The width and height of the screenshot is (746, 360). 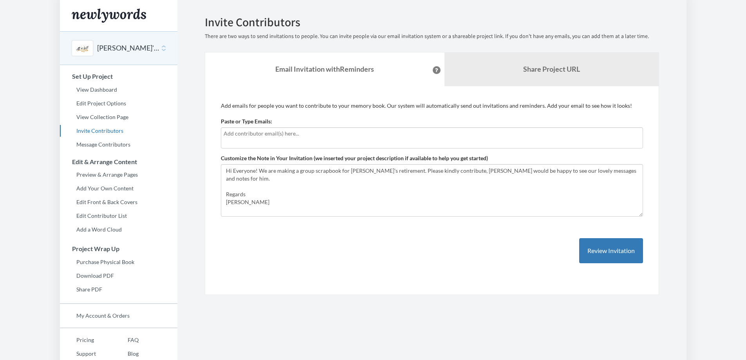 I want to click on a: Share PDF, so click(x=119, y=289).